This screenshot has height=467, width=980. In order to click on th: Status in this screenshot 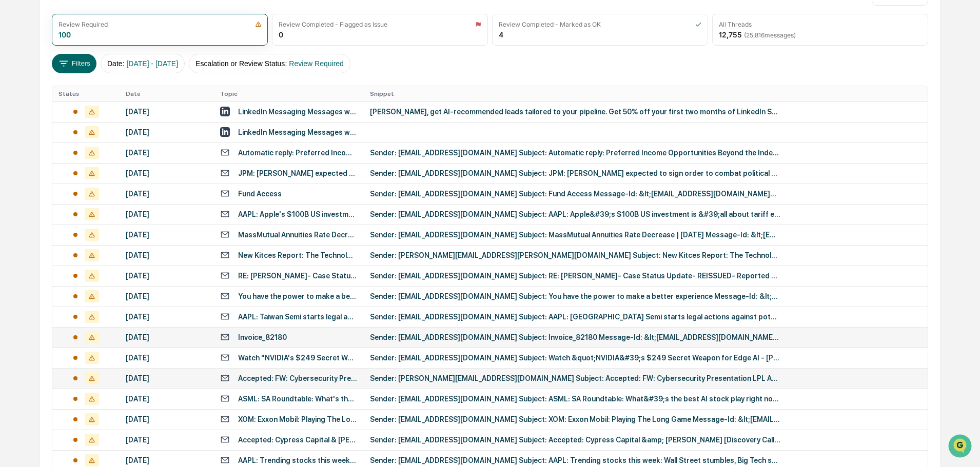, I will do `click(86, 94)`.